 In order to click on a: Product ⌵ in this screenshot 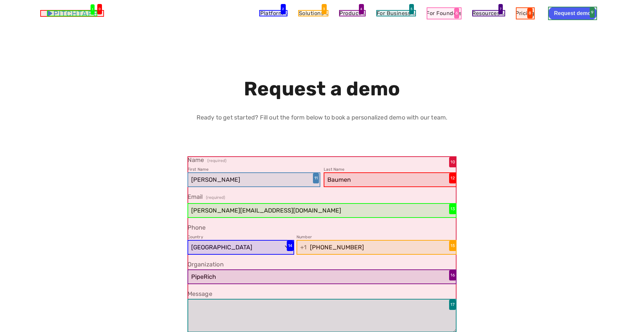, I will do `click(352, 13)`.